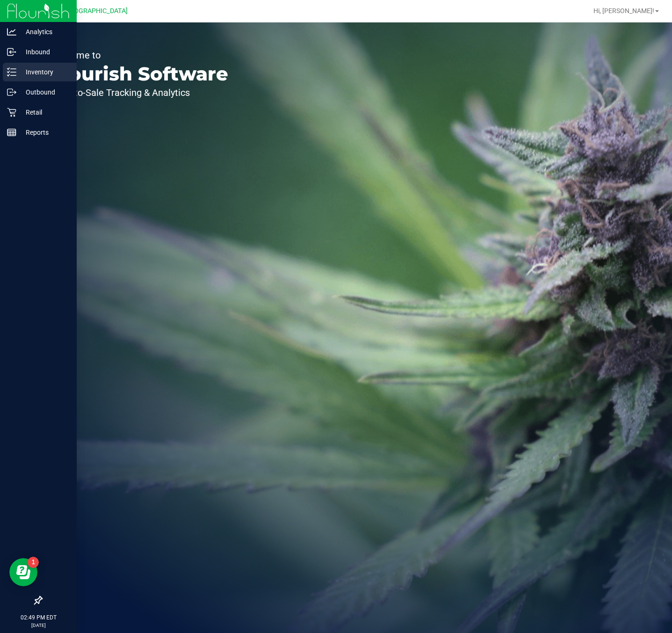 This screenshot has width=672, height=633. I want to click on inline-svg: Analytics, so click(12, 32).